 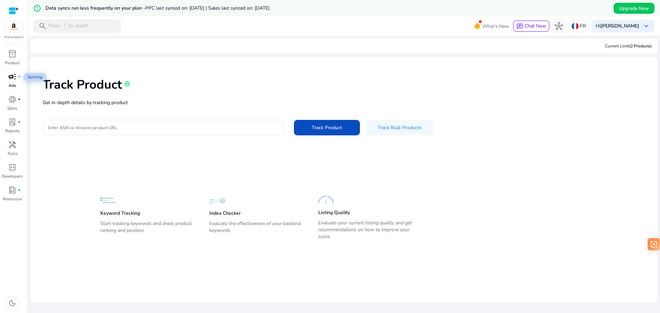 What do you see at coordinates (12, 131) in the screenshot?
I see `p: Reports` at bounding box center [12, 131].